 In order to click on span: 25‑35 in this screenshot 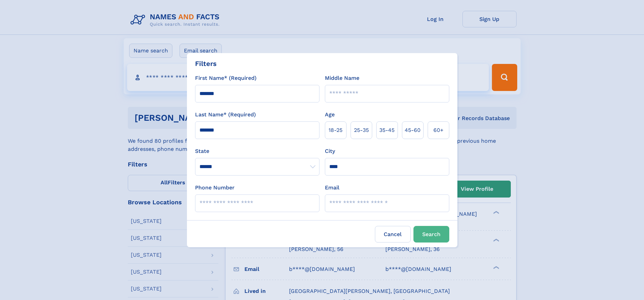, I will do `click(361, 131)`.